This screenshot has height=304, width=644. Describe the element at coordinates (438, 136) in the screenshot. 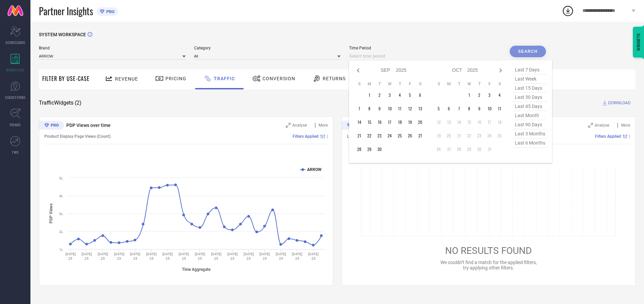

I see `td: Sun Oct 19 2025` at that location.